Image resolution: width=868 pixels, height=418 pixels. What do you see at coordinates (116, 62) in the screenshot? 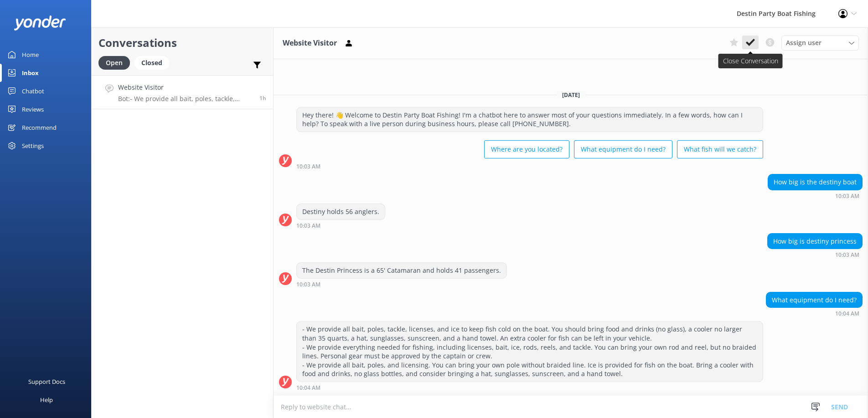
I see `a: Open` at bounding box center [116, 62].